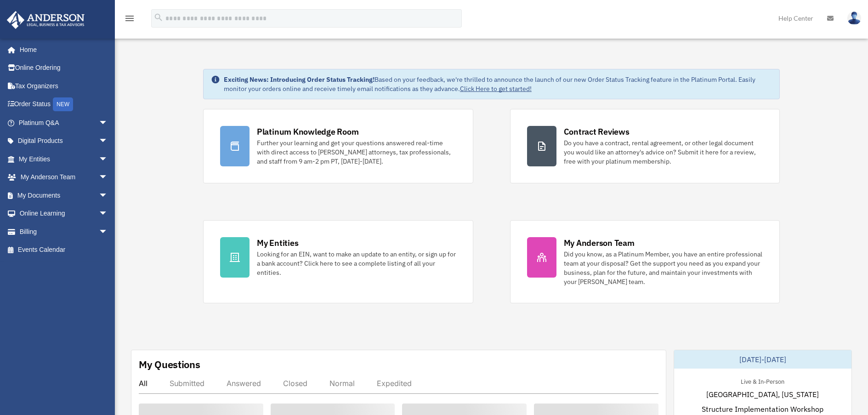 The image size is (868, 415). I want to click on a: Billingarrow_drop_down, so click(64, 231).